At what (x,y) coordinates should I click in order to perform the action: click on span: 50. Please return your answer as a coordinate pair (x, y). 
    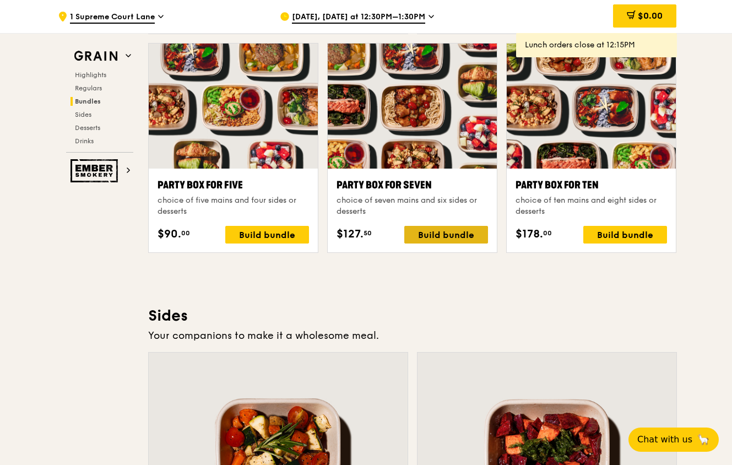
    Looking at the image, I should click on (367, 233).